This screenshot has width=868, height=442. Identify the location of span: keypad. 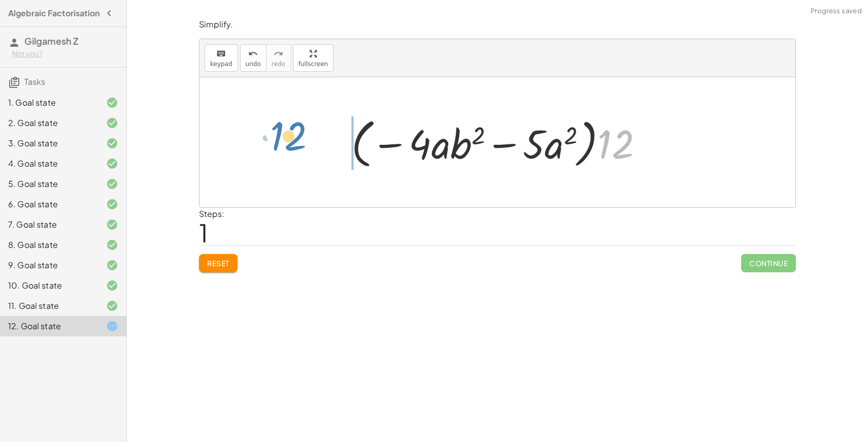
(221, 64).